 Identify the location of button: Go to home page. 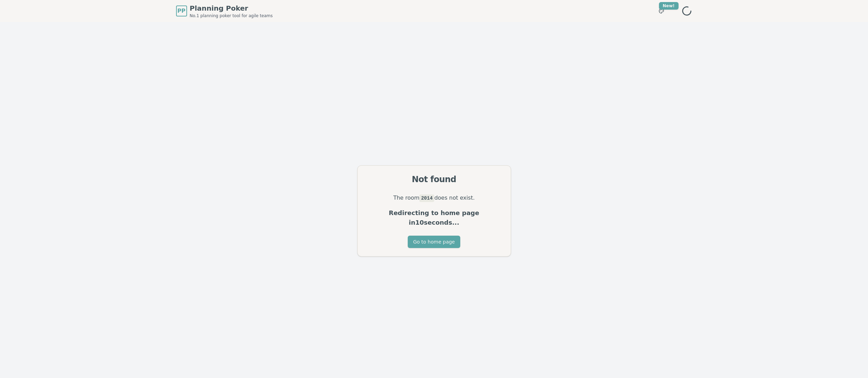
(434, 242).